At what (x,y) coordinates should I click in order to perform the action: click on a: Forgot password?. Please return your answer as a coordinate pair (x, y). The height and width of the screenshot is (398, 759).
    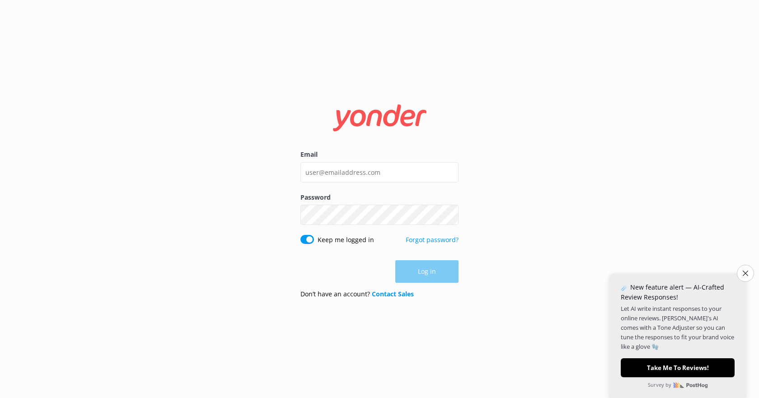
    Looking at the image, I should click on (432, 240).